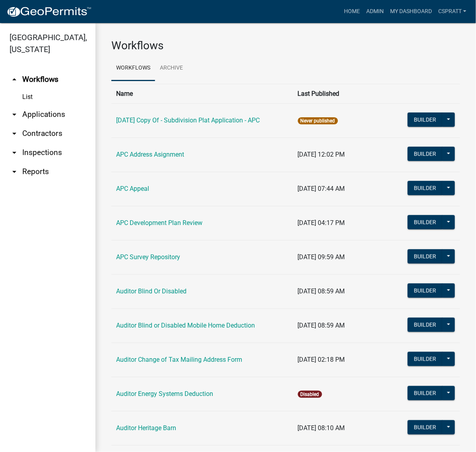 This screenshot has height=452, width=476. What do you see at coordinates (318, 121) in the screenshot?
I see `span: Never published` at bounding box center [318, 121].